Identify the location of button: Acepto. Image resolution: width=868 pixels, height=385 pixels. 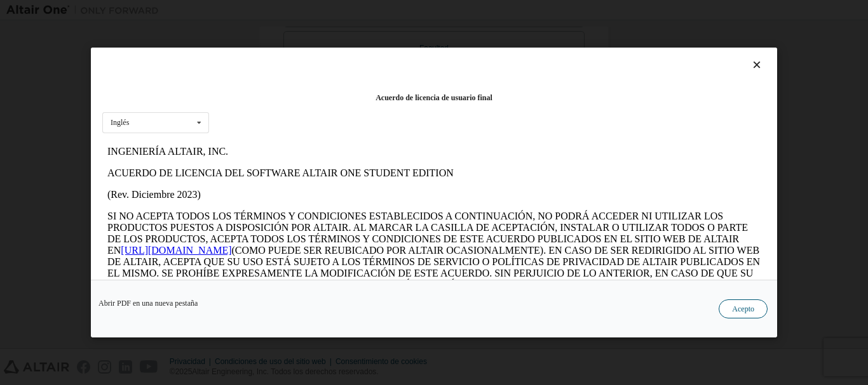
(743, 309).